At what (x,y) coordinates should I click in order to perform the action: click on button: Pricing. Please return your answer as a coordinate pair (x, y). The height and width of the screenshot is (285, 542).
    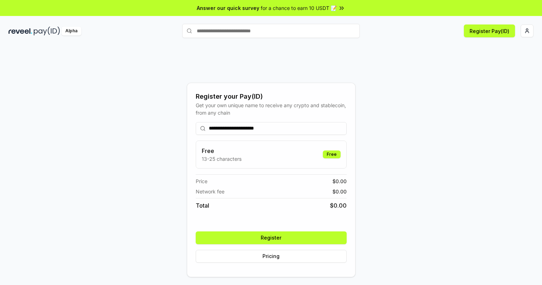
    Looking at the image, I should click on (271, 256).